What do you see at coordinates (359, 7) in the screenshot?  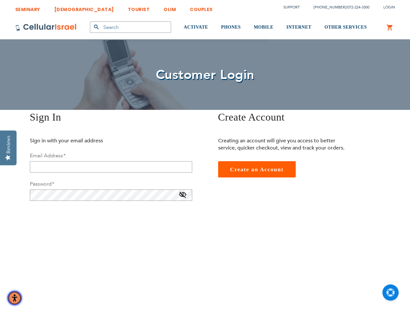 I see `a: 072-224-3300` at bounding box center [359, 7].